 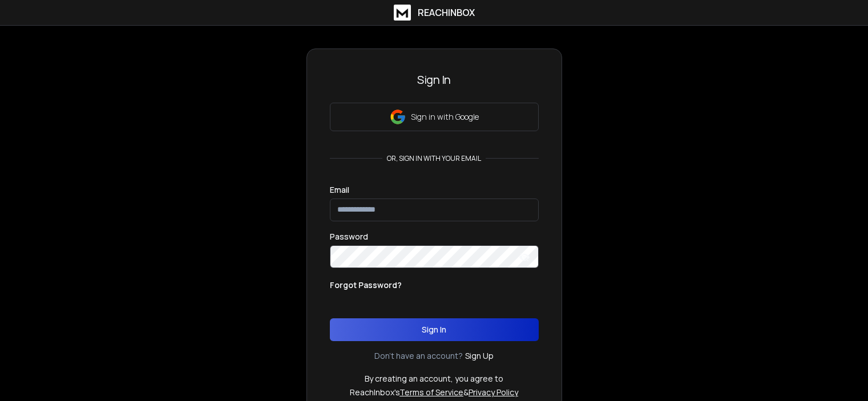 What do you see at coordinates (349, 237) in the screenshot?
I see `label: Password` at bounding box center [349, 237].